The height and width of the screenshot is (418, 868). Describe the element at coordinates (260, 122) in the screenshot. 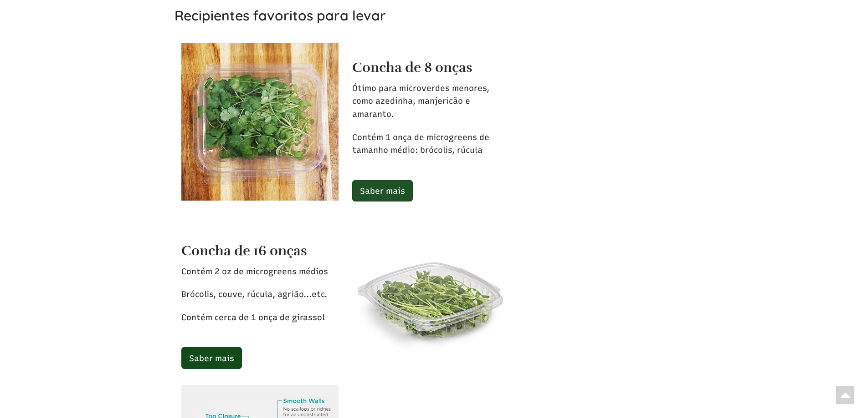

I see `img: 5d62cfebed9acc2f5823647c2856ccf792fc3be9` at that location.